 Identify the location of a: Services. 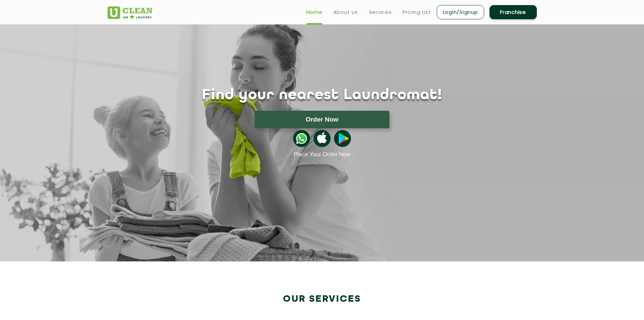
(380, 12).